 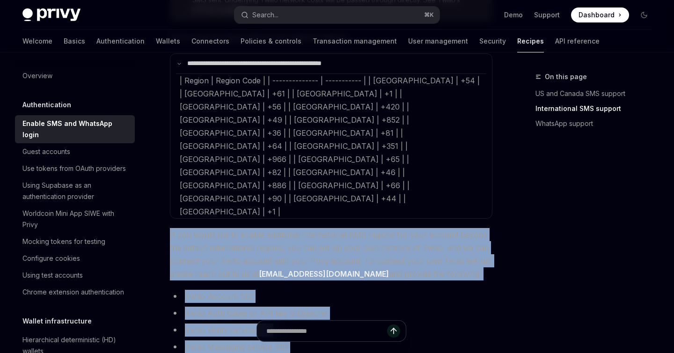 I want to click on span: On this page, so click(x=566, y=77).